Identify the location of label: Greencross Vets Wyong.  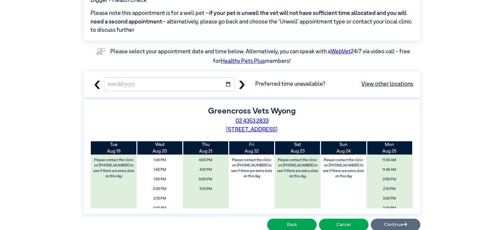
(252, 111).